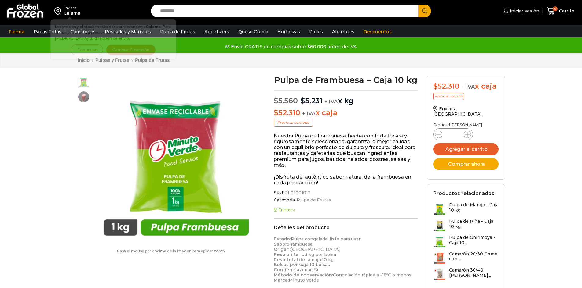  I want to click on div: Calama, so click(72, 13).